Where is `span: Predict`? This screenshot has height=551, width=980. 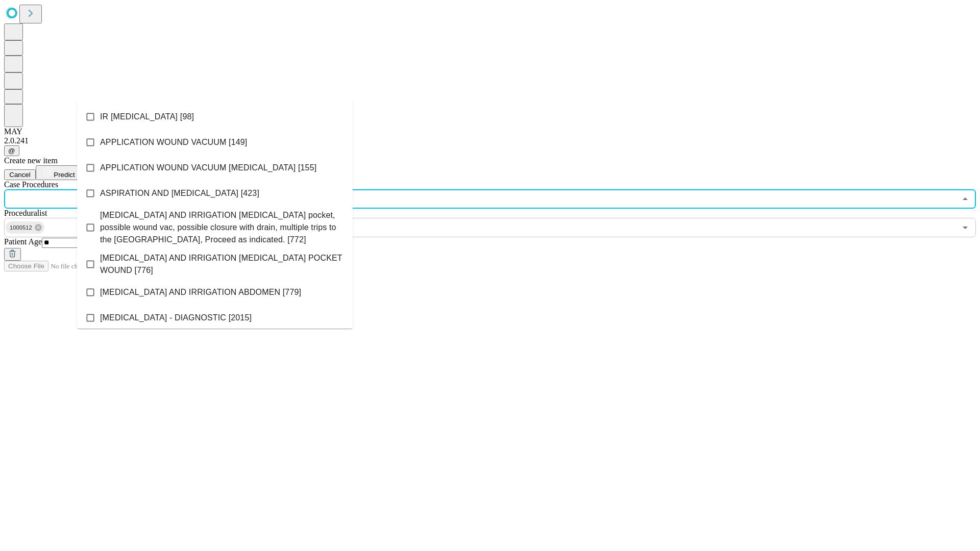
span: Predict is located at coordinates (63, 174).